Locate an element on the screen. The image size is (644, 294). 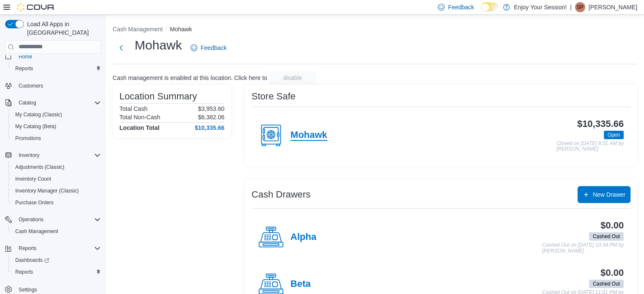
h6: Total Cash is located at coordinates (133, 109).